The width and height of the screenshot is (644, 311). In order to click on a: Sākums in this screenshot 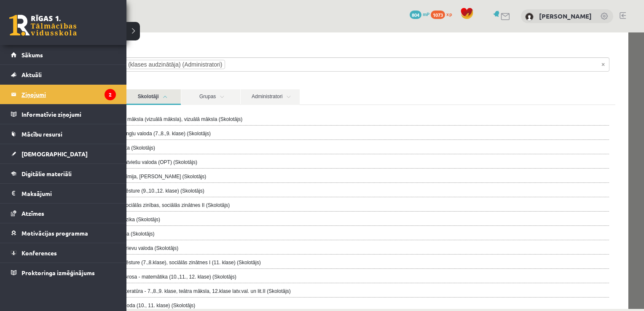, I will do `click(63, 55)`.